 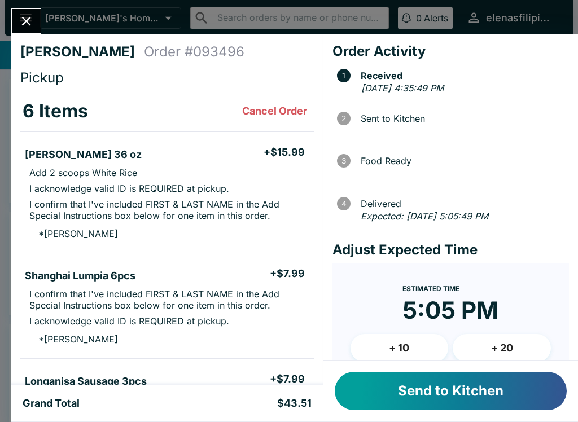 What do you see at coordinates (294, 404) in the screenshot?
I see `h5: $43.51` at bounding box center [294, 404].